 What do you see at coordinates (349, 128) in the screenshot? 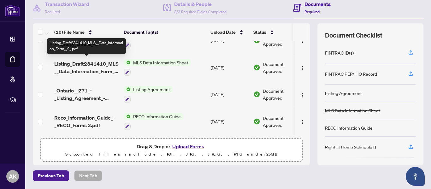
I see `div: RECO Information Guide` at bounding box center [349, 128].